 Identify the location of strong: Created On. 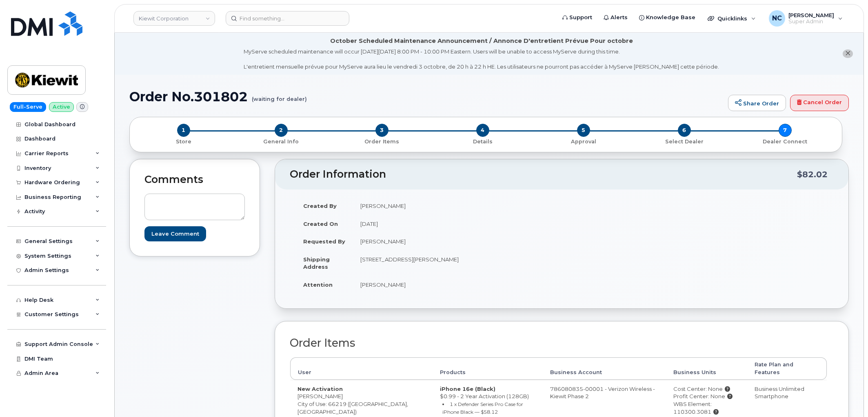
(320, 224).